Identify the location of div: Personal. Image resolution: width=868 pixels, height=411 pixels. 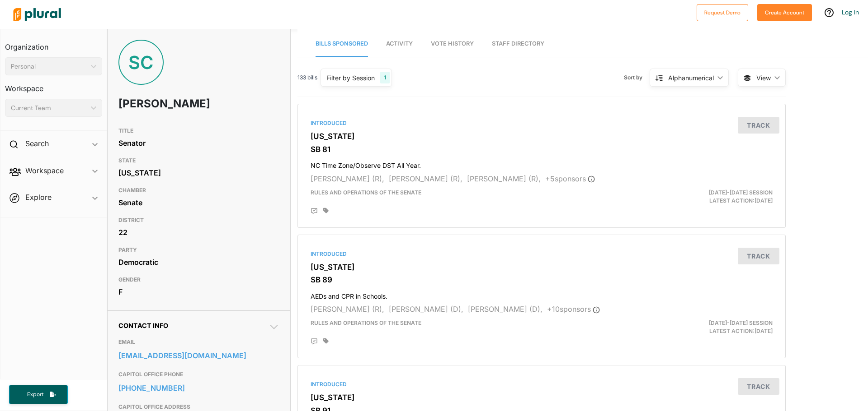
(49, 66).